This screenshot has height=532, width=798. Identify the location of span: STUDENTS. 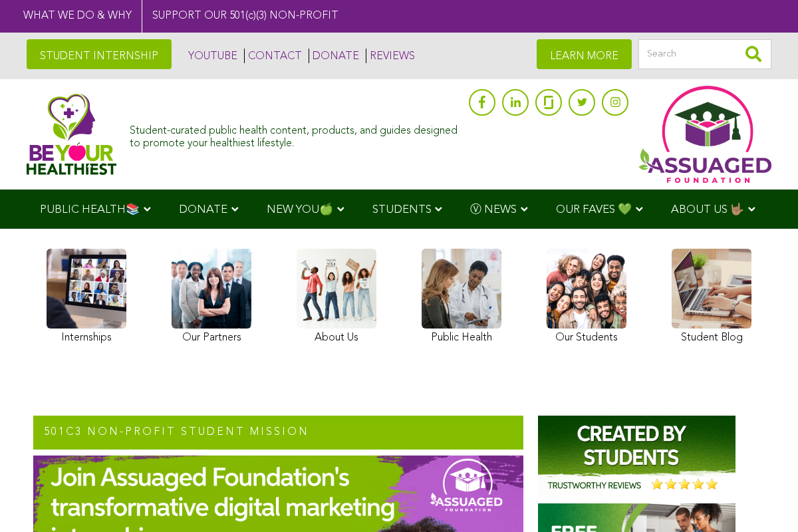
(402, 209).